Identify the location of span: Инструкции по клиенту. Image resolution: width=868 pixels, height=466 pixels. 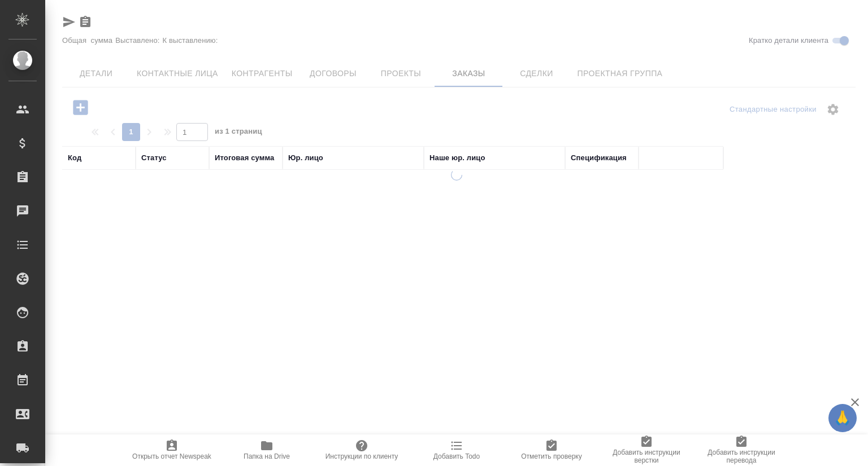
(362, 456).